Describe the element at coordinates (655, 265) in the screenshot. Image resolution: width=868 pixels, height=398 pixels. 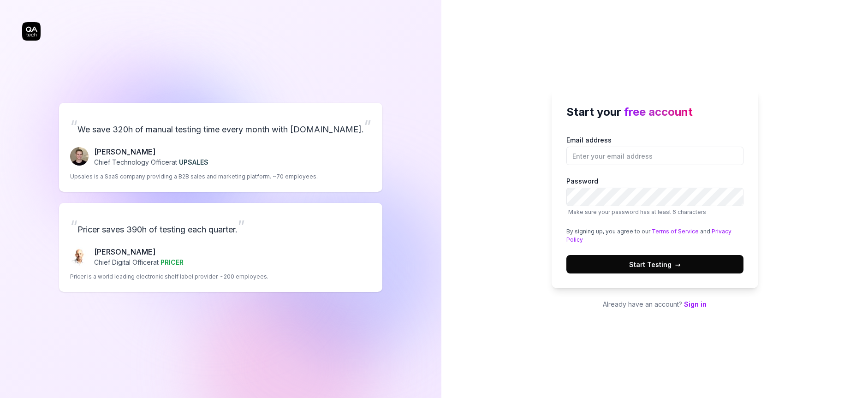
I see `span: Start Testing` at that location.